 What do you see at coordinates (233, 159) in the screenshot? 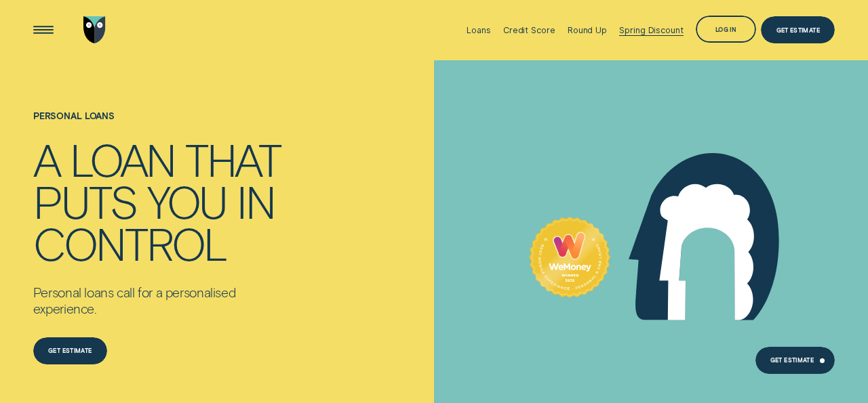
I see `div: that` at bounding box center [233, 159].